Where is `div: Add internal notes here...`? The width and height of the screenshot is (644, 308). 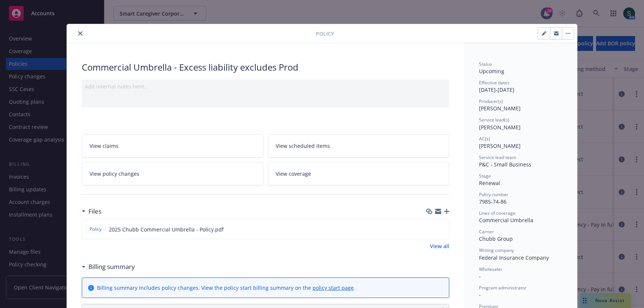
div: Add internal notes here... is located at coordinates (265, 86).